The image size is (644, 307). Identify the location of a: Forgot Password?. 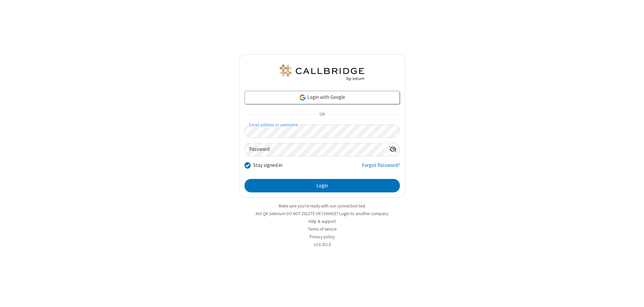
(381, 168).